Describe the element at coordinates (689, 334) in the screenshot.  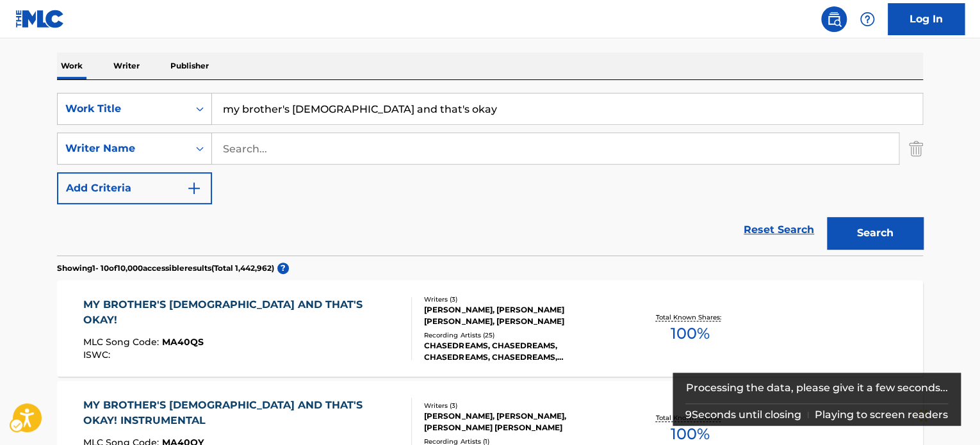
I see `span: 100 %` at that location.